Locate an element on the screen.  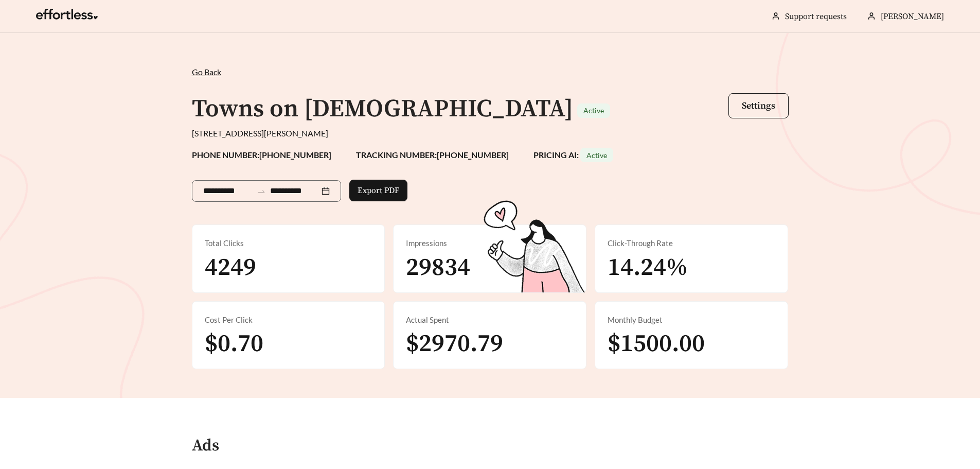
div: Actual Spent is located at coordinates (490, 320).